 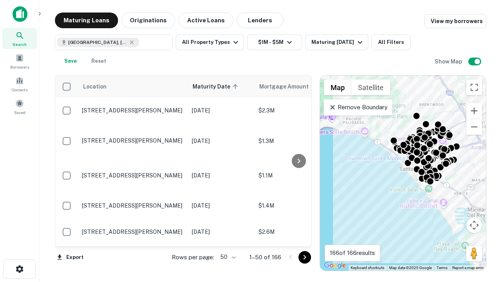 What do you see at coordinates (455, 21) in the screenshot?
I see `a: View my borrowers` at bounding box center [455, 21].